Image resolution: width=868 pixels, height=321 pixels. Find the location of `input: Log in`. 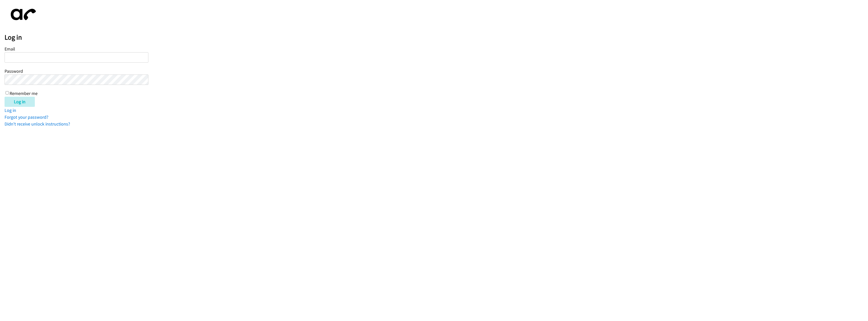

input: Log in is located at coordinates (20, 102).